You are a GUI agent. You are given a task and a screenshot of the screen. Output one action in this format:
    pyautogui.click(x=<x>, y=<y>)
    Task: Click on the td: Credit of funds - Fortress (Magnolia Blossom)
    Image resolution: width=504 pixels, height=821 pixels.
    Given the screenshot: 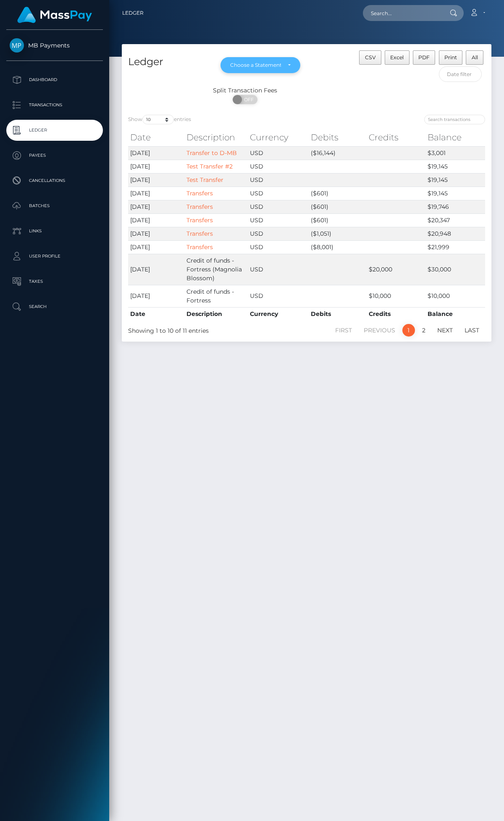 What is the action you would take?
    pyautogui.click(x=216, y=270)
    